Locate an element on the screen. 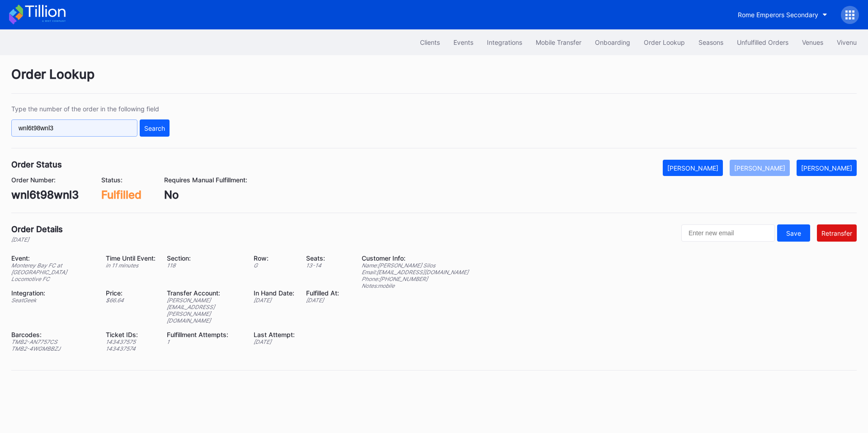  a: Seasons is located at coordinates (710, 42).